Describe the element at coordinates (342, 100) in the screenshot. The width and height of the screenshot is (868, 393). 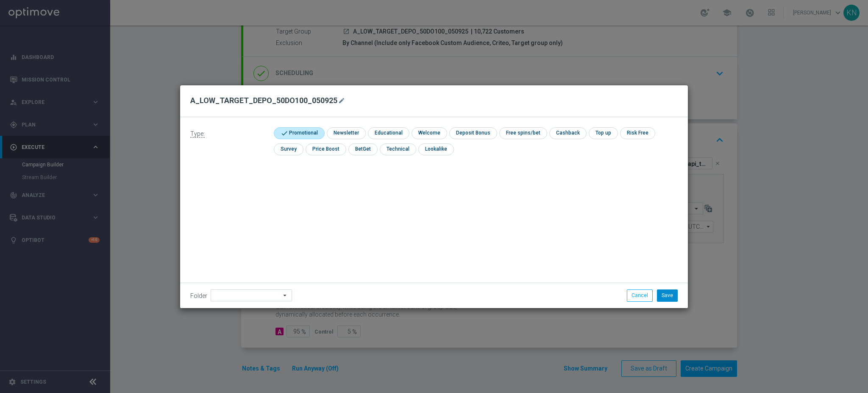
I see `button: mode_edit` at that location.